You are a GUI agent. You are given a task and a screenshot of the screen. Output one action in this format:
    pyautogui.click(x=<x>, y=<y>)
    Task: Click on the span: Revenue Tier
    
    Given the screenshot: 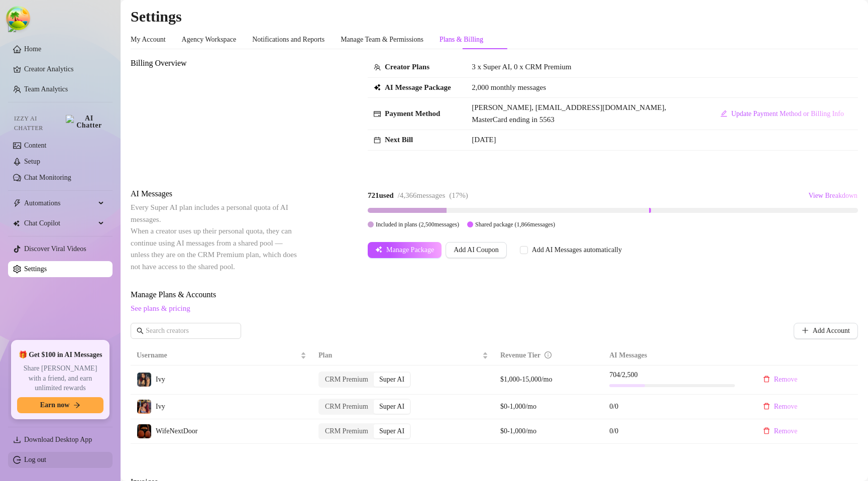 What is the action you would take?
    pyautogui.click(x=520, y=355)
    